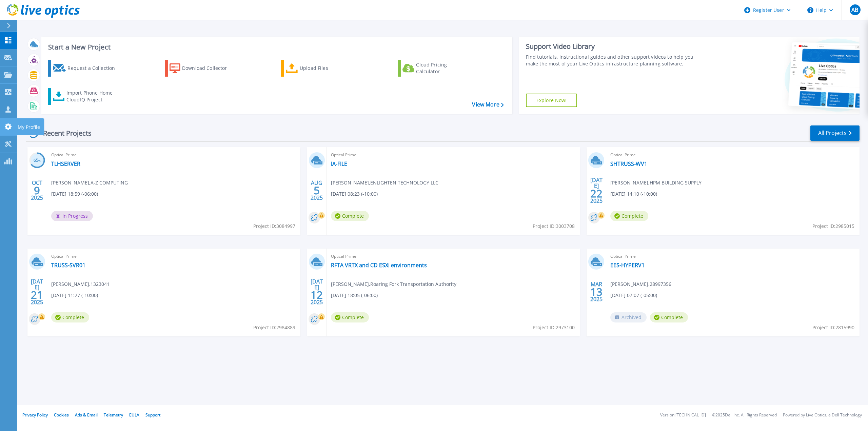 The image size is (868, 431). Describe the element at coordinates (317, 190) in the screenshot. I see `span: 5` at that location.